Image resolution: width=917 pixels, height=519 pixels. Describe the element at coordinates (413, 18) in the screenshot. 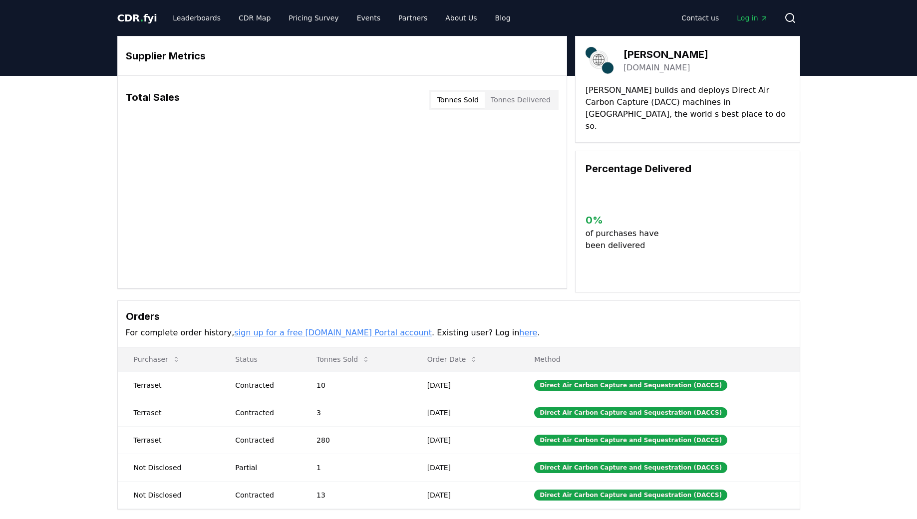

I see `a: Partners` at that location.